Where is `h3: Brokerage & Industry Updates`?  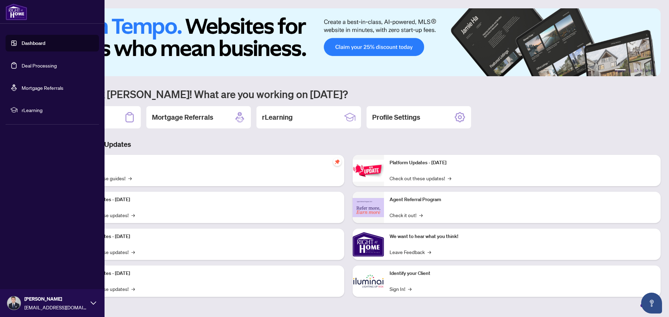
h3: Brokerage & Industry Updates is located at coordinates (348, 145).